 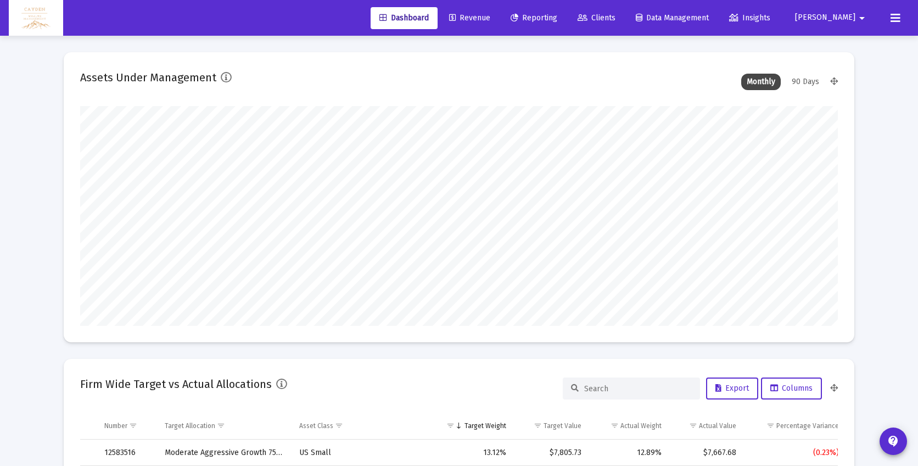 What do you see at coordinates (808, 425) in the screenshot?
I see `div: Percentage Variance` at bounding box center [808, 425].